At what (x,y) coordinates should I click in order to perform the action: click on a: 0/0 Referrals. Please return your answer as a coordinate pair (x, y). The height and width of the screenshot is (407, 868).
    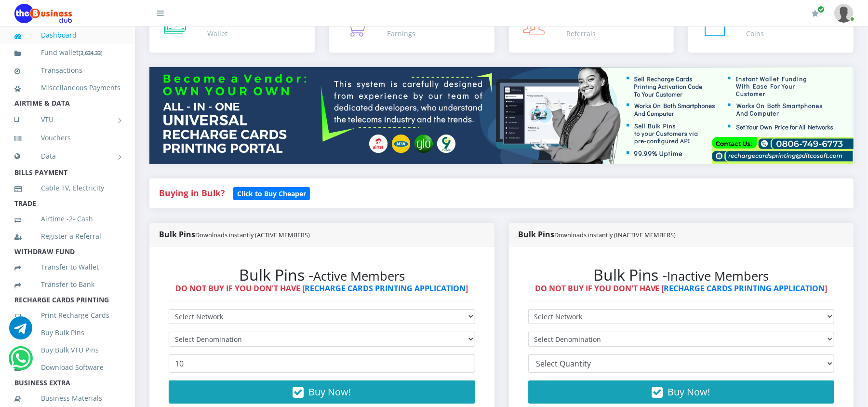
    Looking at the image, I should click on (591, 28).